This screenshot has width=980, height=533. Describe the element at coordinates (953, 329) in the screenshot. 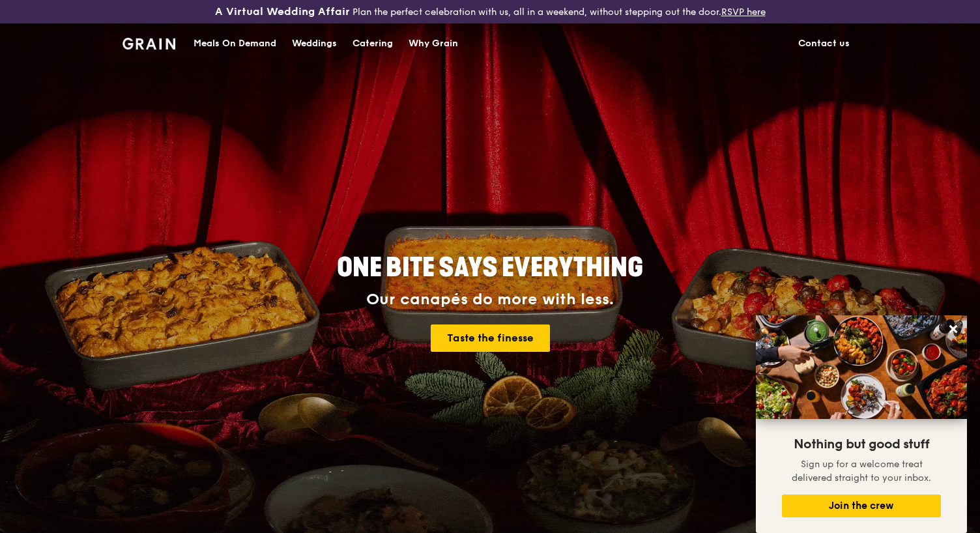

I see `button: Close` at that location.